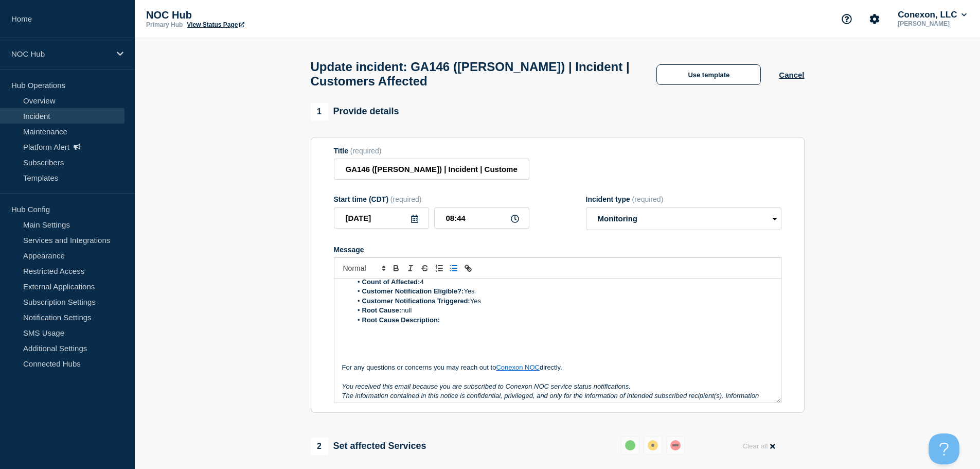 The image size is (980, 469). What do you see at coordinates (552, 400) in the screenshot?
I see `em: The information contained in this notice is confidential, privileged, and only for the informatio...` at bounding box center [552, 400].